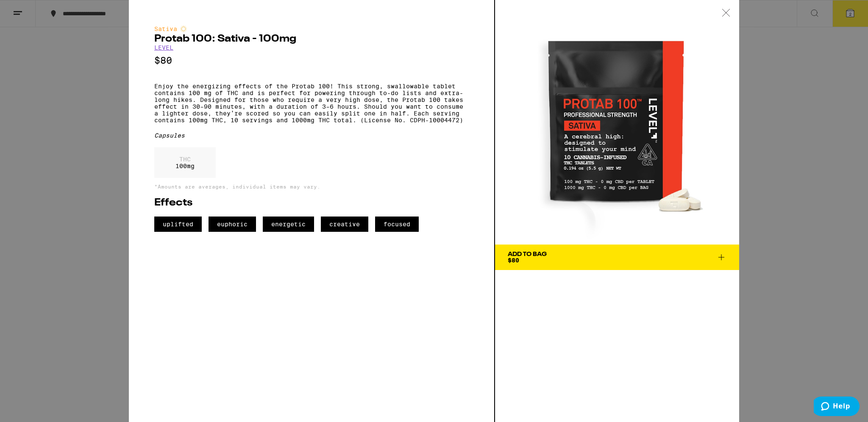 The width and height of the screenshot is (868, 422). Describe the element at coordinates (513, 260) in the screenshot. I see `span: $80` at that location.